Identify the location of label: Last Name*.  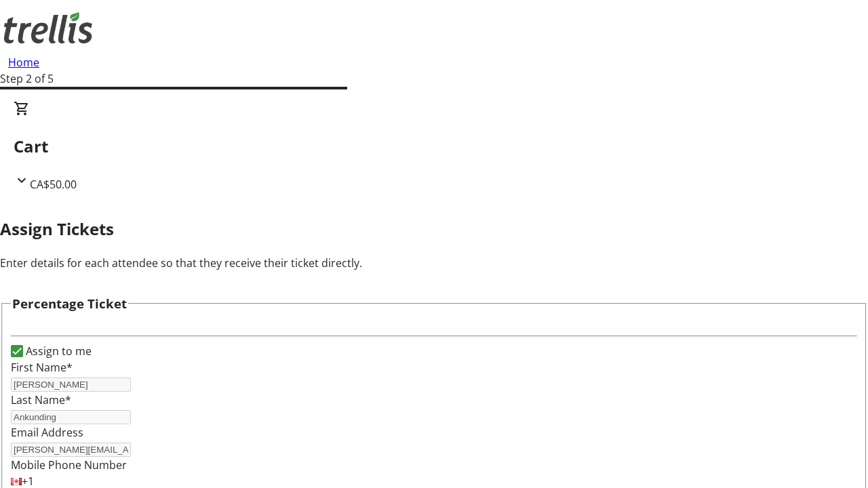
(41, 400).